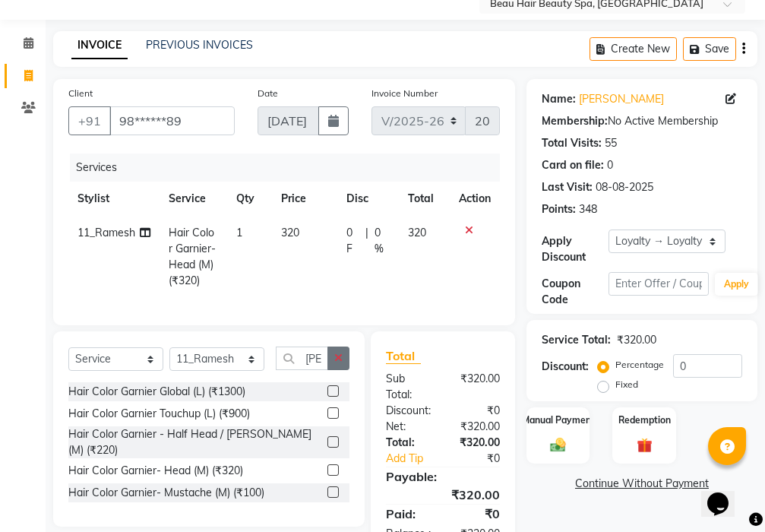 The width and height of the screenshot is (765, 532). I want to click on div: Hair Color Garnier Global (L) (₹1300), so click(157, 391).